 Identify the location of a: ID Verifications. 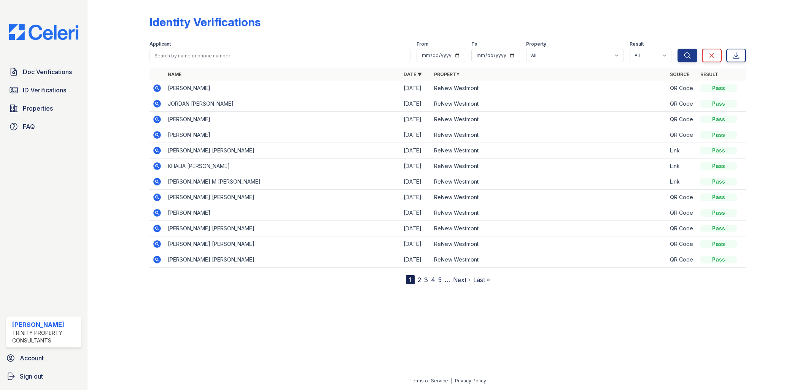
(44, 90).